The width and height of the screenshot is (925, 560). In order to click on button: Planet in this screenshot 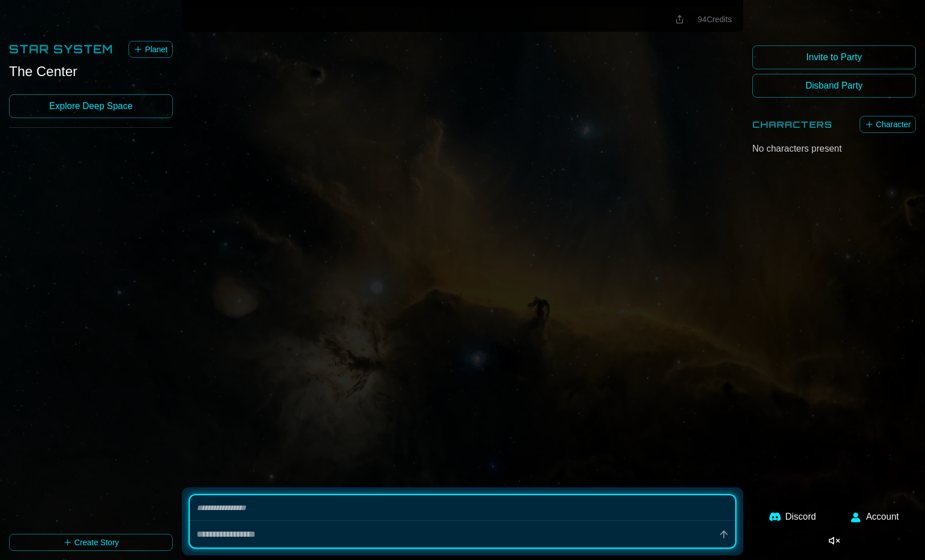, I will do `click(151, 50)`.